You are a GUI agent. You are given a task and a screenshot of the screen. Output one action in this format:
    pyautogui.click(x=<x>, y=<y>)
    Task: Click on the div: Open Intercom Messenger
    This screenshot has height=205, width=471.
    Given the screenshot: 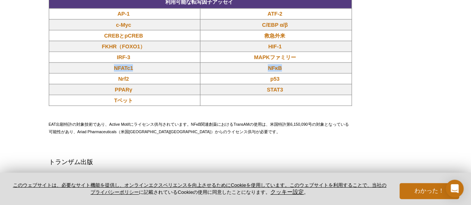 What is the action you would take?
    pyautogui.click(x=454, y=189)
    